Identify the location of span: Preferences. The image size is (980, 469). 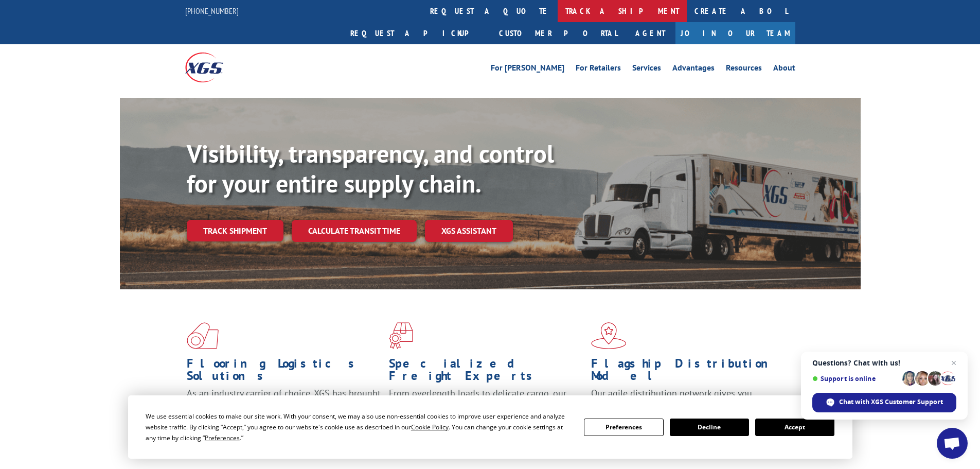
(223, 438).